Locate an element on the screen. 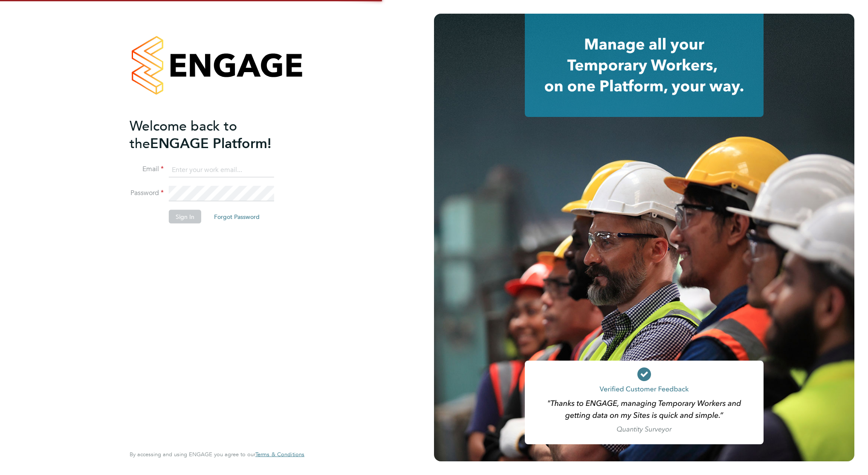 This screenshot has width=868, height=475. input: Enter your work email... is located at coordinates (221, 170).